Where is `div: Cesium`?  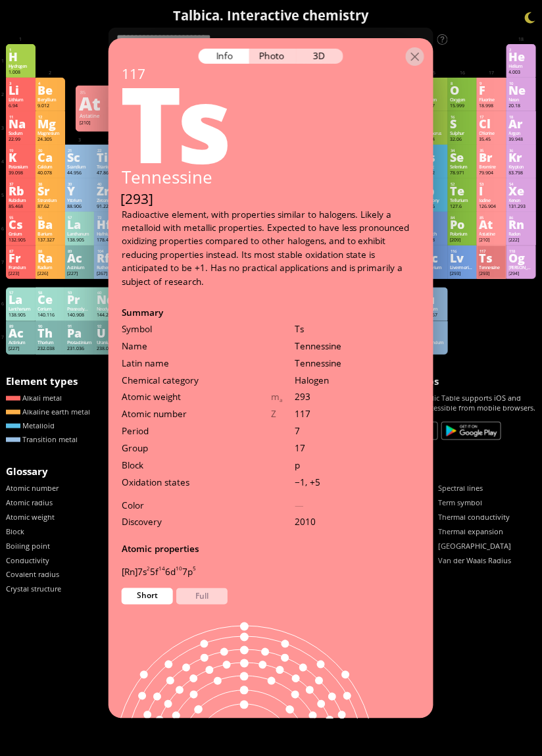
div: Cesium is located at coordinates (21, 234).